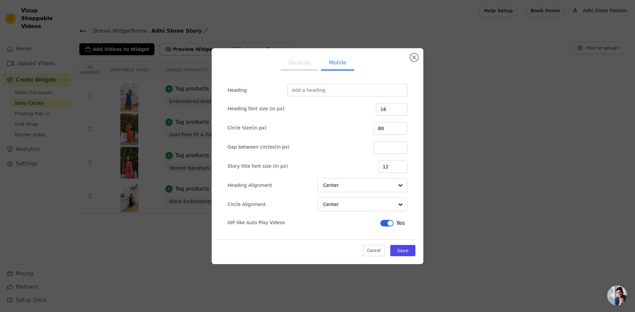 The height and width of the screenshot is (312, 635). What do you see at coordinates (250, 185) in the screenshot?
I see `label: Heading Alignment` at bounding box center [250, 185].